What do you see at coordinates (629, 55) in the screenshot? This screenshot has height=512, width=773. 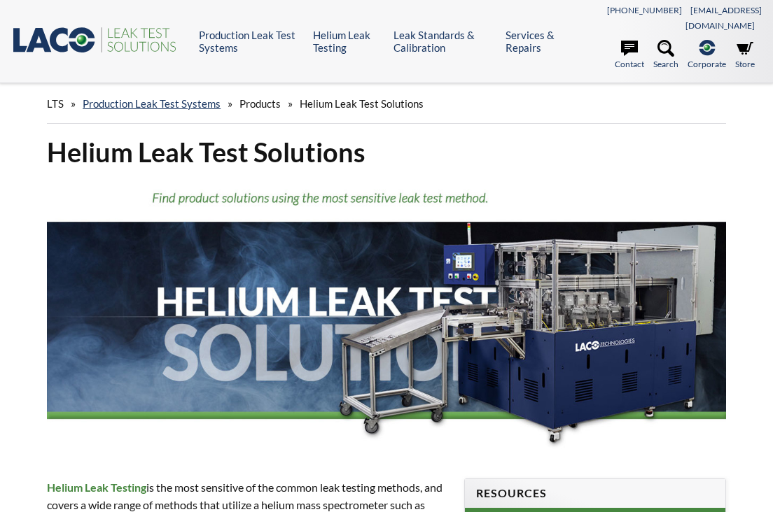 I see `a: Contact` at bounding box center [629, 55].